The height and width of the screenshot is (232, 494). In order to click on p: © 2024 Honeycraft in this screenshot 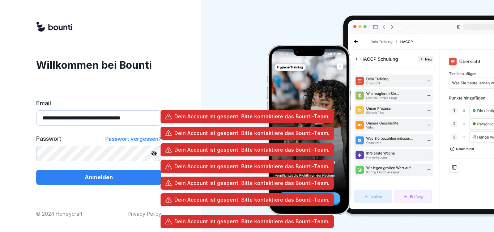, I will do `click(59, 213)`.